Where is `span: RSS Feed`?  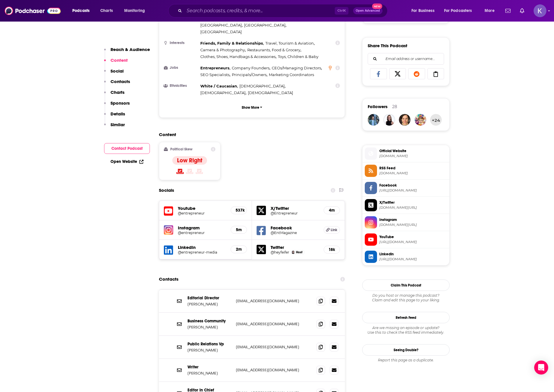 span: RSS Feed is located at coordinates (413, 168).